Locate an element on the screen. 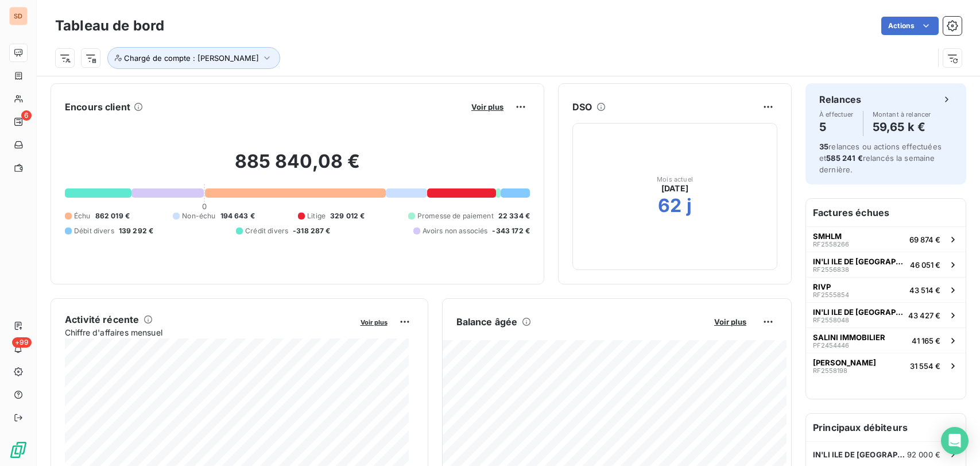 The height and width of the screenshot is (466, 980). h6: Factures échues is located at coordinates (886, 213).